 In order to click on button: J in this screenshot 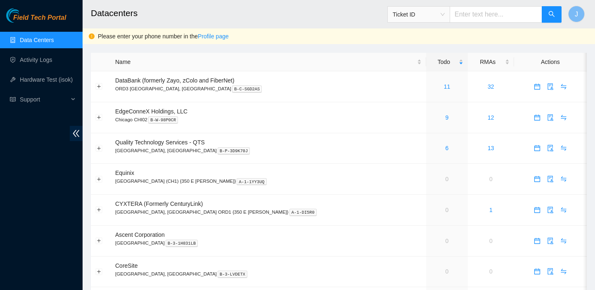, I will do `click(577, 14)`.